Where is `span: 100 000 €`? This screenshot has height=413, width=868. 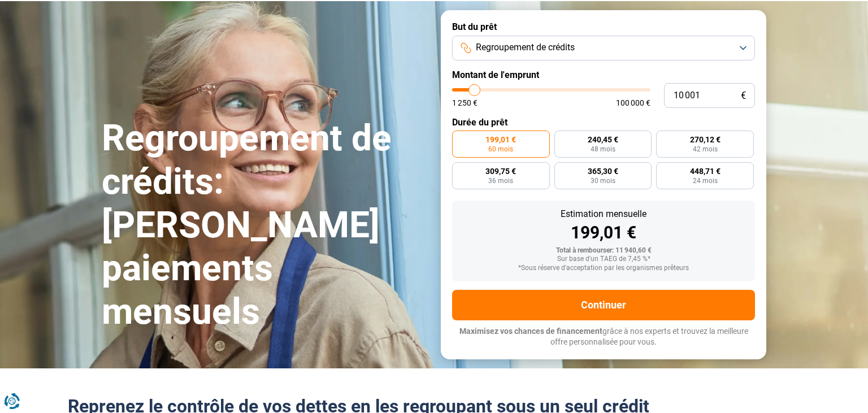
span: 100 000 € is located at coordinates (633, 103).